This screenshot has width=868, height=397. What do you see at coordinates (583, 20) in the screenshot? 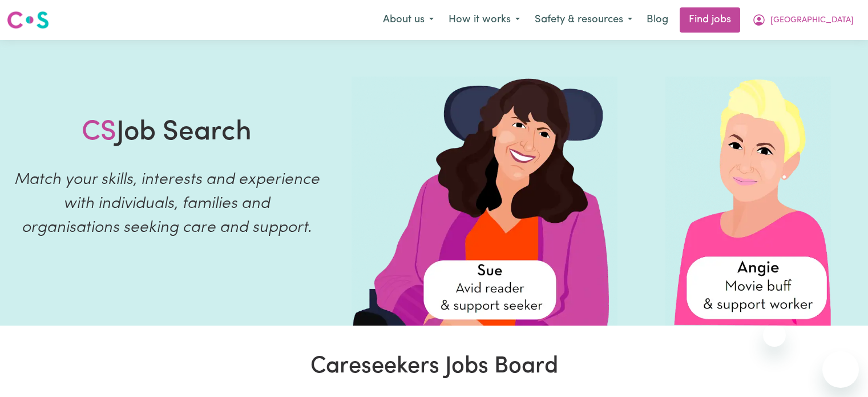
I see `button: Safety & resources` at bounding box center [583, 20].